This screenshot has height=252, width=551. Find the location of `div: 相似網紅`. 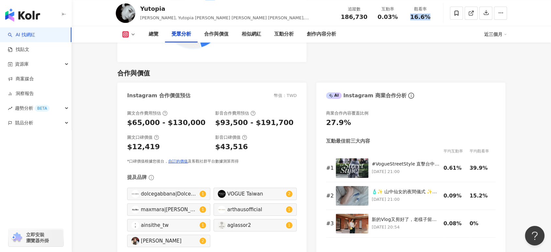

div: 相似網紅 is located at coordinates (251, 34).